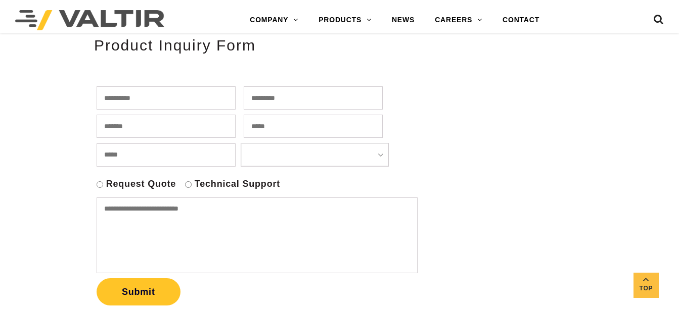  What do you see at coordinates (139, 292) in the screenshot?
I see `button: Submit` at bounding box center [139, 292].